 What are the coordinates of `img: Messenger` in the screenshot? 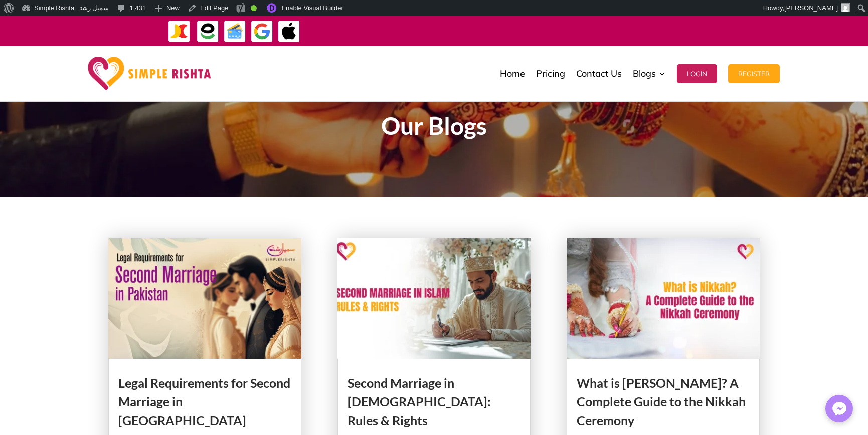 It's located at (840, 409).